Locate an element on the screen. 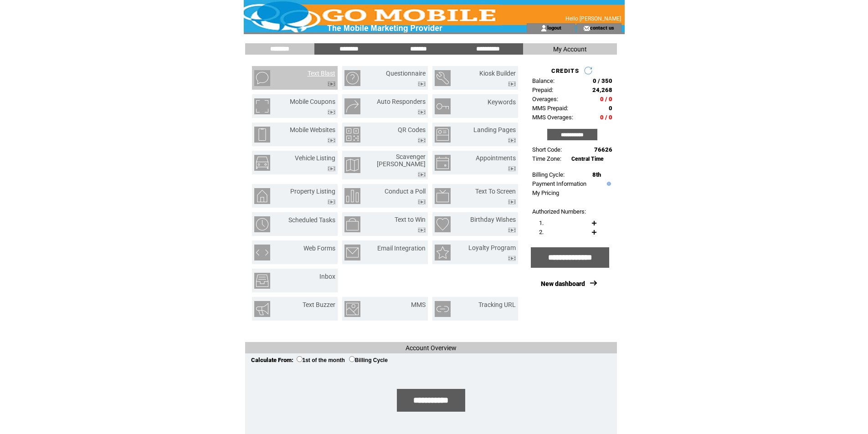 The height and width of the screenshot is (434, 868). a: Text to Win is located at coordinates (410, 220).